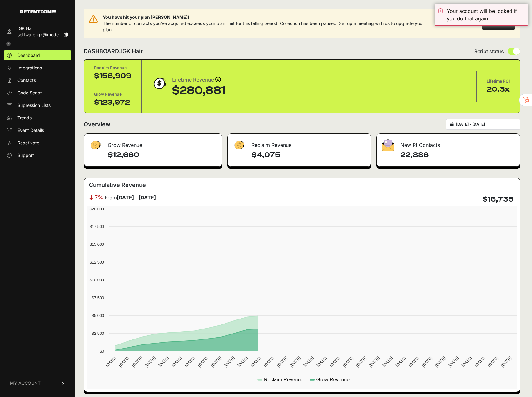  What do you see at coordinates (97, 226) in the screenshot?
I see `text: $17,500` at bounding box center [97, 226].